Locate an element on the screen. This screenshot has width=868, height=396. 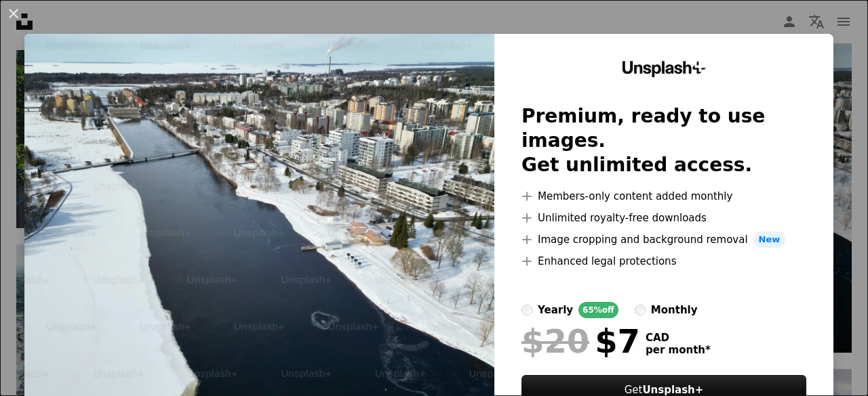
div: monthly is located at coordinates (674, 310).